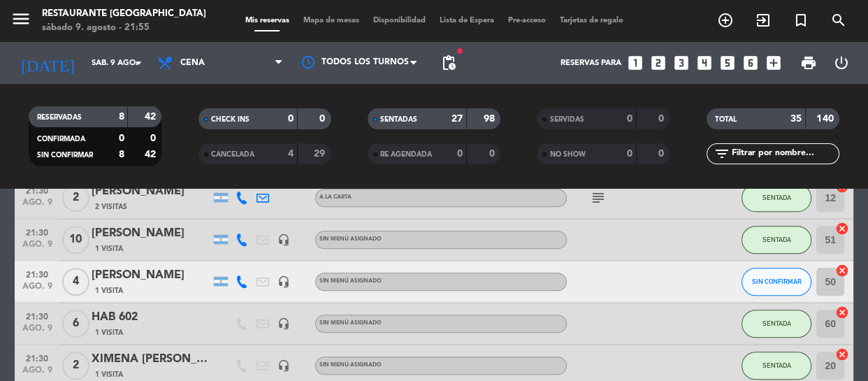 This screenshot has width=868, height=381. What do you see at coordinates (750, 63) in the screenshot?
I see `i: looks_6` at bounding box center [750, 63].